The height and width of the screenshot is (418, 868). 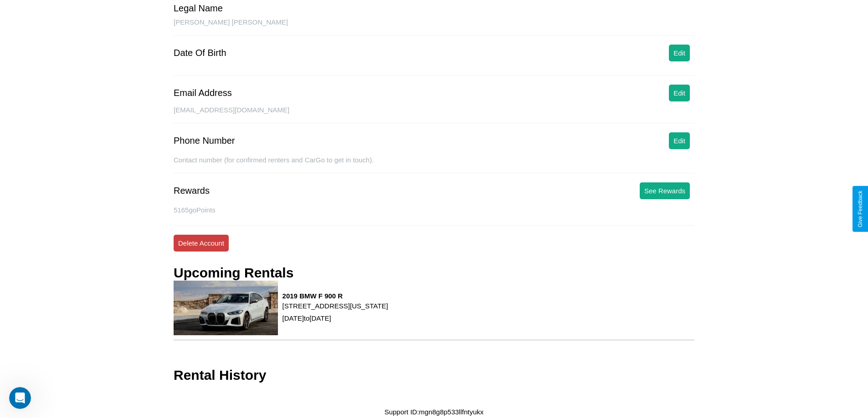 What do you see at coordinates (220, 376) in the screenshot?
I see `h3: Rental History` at bounding box center [220, 376].